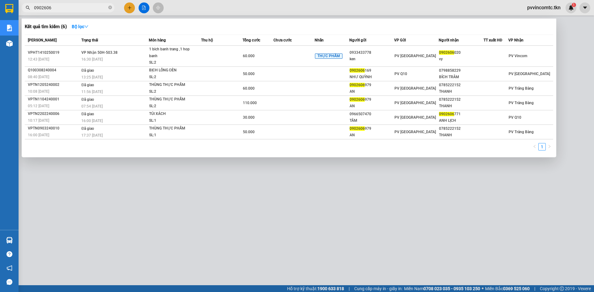 The height and width of the screenshot is (292, 594). I want to click on li: In ngày: 16:19 14/10, so click(36, 50).